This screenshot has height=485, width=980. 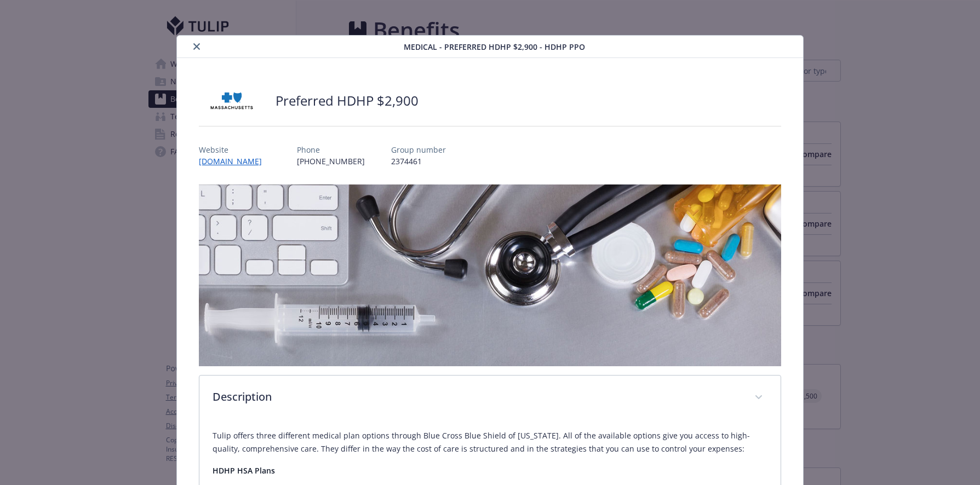 I want to click on p: Phone, so click(x=331, y=150).